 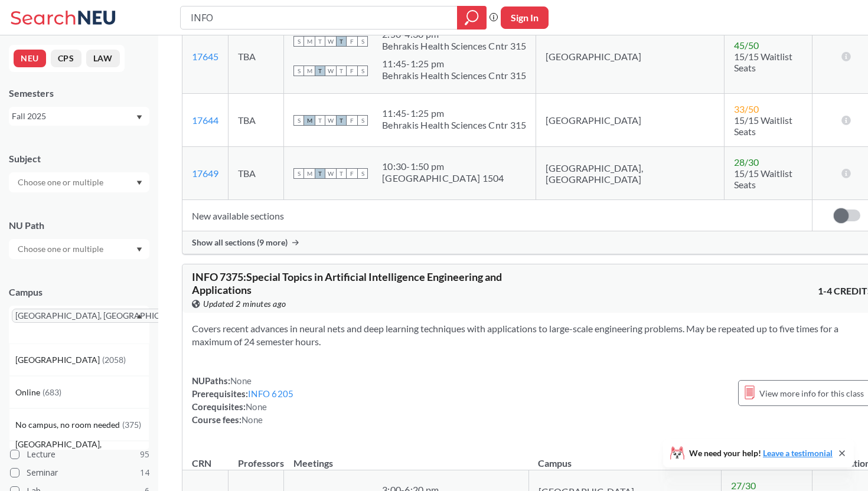 I want to click on span: 14, so click(x=145, y=473).